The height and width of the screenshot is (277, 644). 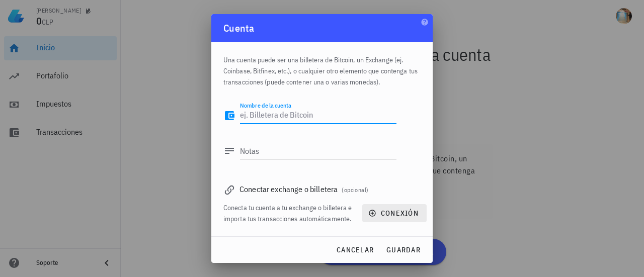 What do you see at coordinates (403, 250) in the screenshot?
I see `span: guardar` at bounding box center [403, 250].